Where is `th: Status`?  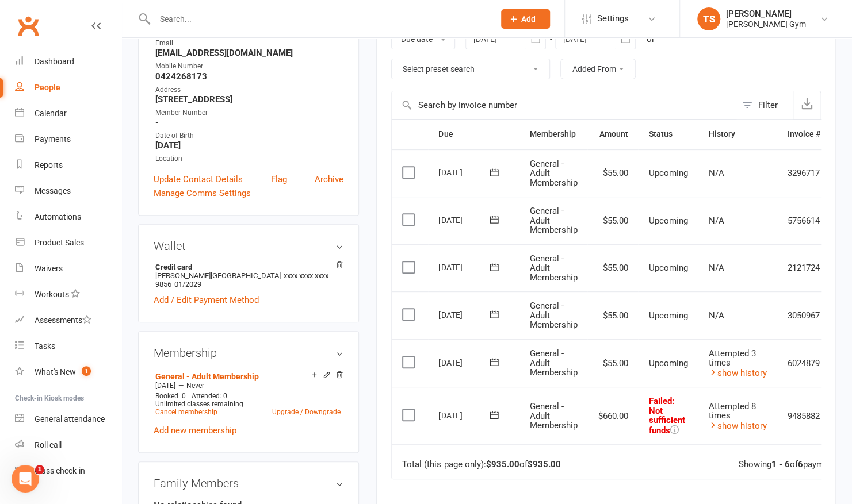 th: Status is located at coordinates (668, 134).